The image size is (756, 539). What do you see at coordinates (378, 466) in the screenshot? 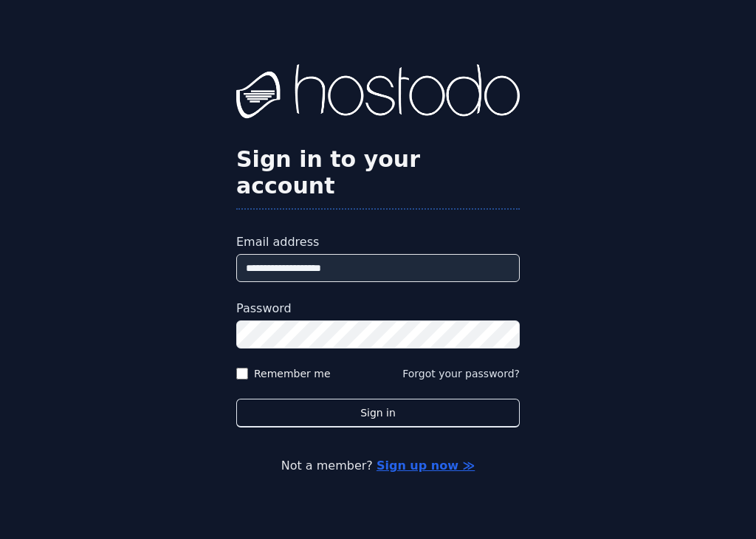
I see `p: Not a member?` at bounding box center [378, 466].